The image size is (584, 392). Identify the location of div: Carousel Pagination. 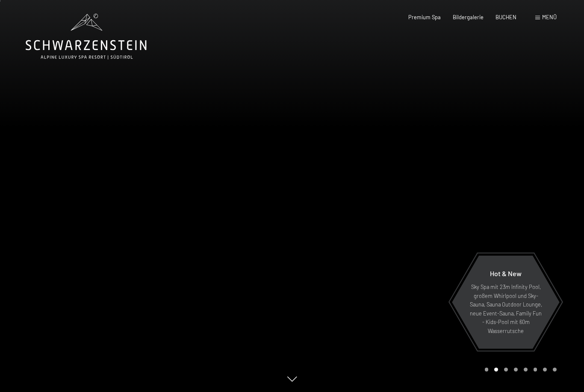
(519, 369).